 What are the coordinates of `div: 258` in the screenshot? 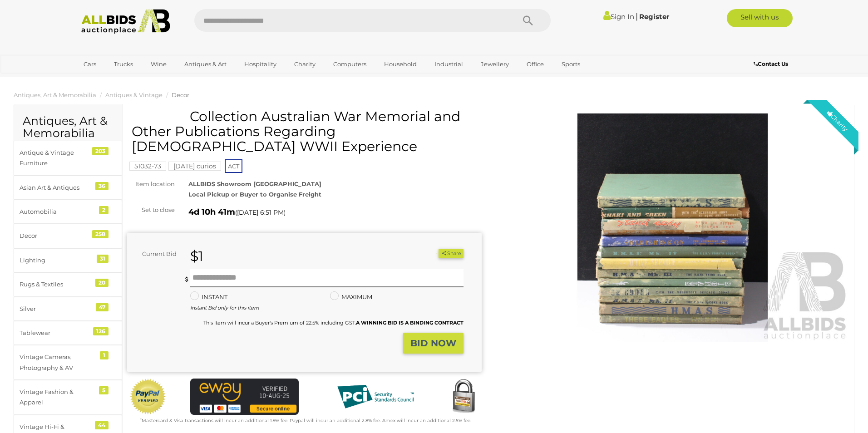 It's located at (100, 234).